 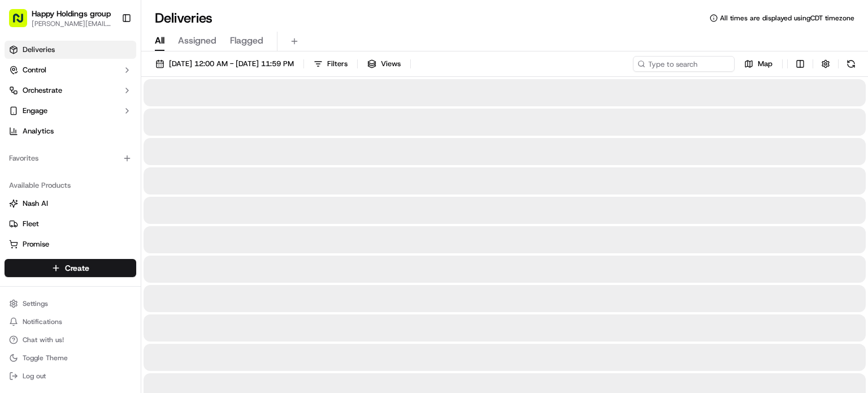 What do you see at coordinates (70, 50) in the screenshot?
I see `a: Deliveries` at bounding box center [70, 50].